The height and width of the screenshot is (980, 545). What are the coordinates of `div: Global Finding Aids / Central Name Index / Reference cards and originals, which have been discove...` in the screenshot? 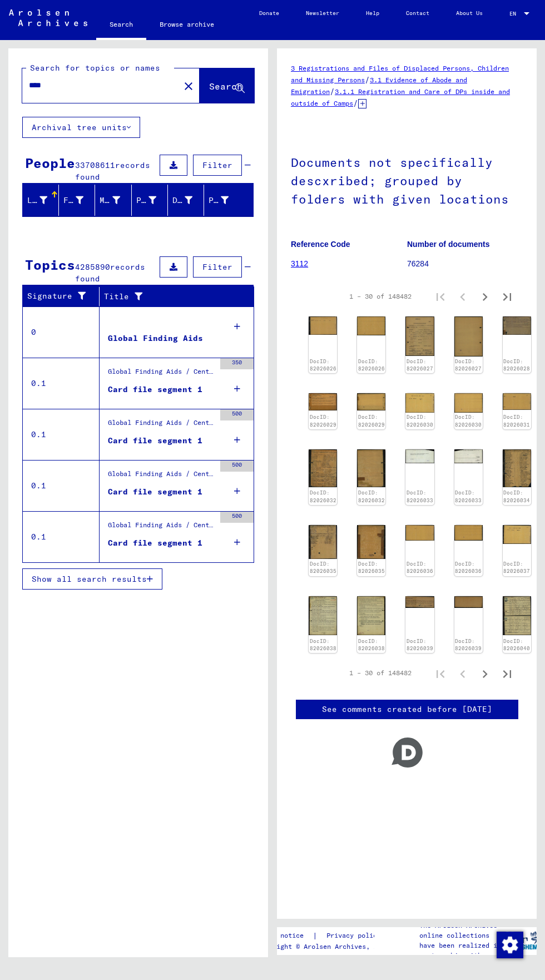 It's located at (161, 425).